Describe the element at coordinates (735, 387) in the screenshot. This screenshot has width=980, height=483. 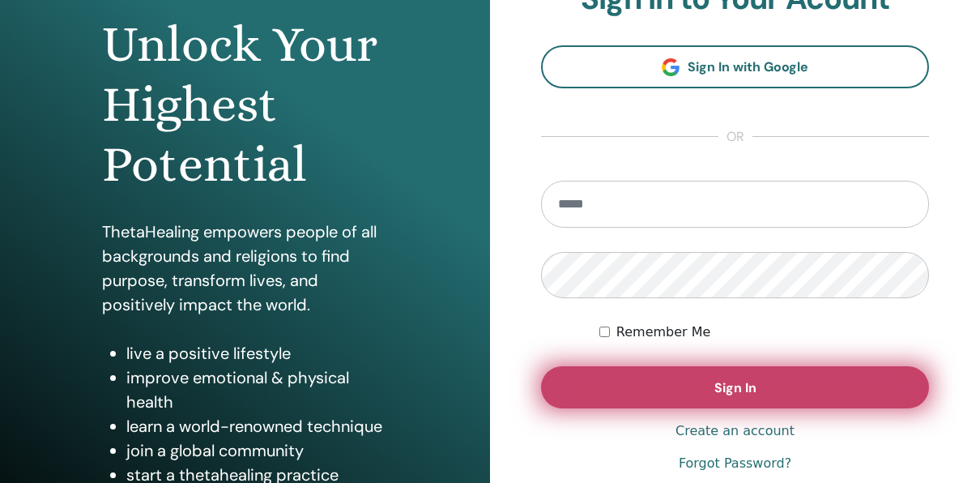
I see `span: Sign In` at that location.